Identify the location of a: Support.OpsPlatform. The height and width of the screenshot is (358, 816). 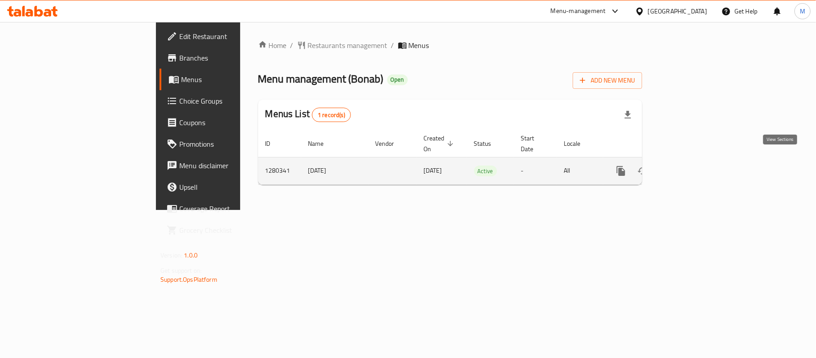
(189, 279).